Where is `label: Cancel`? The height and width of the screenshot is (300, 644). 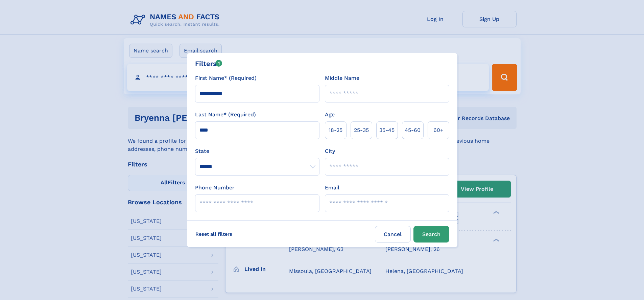 label: Cancel is located at coordinates (393, 234).